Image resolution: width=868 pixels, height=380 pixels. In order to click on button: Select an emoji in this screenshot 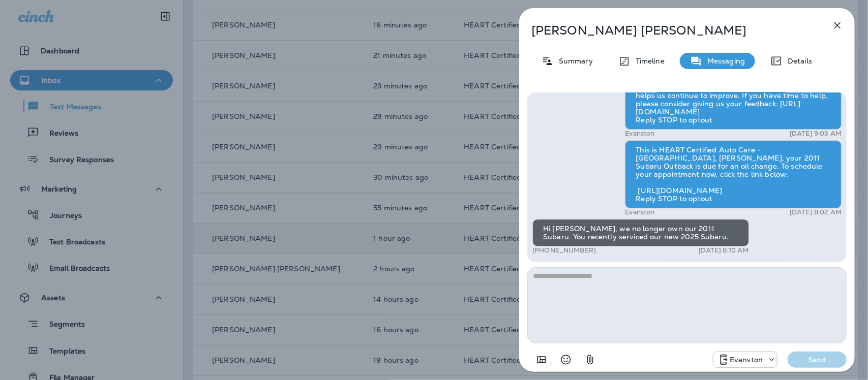, I will do `click(566, 359)`.